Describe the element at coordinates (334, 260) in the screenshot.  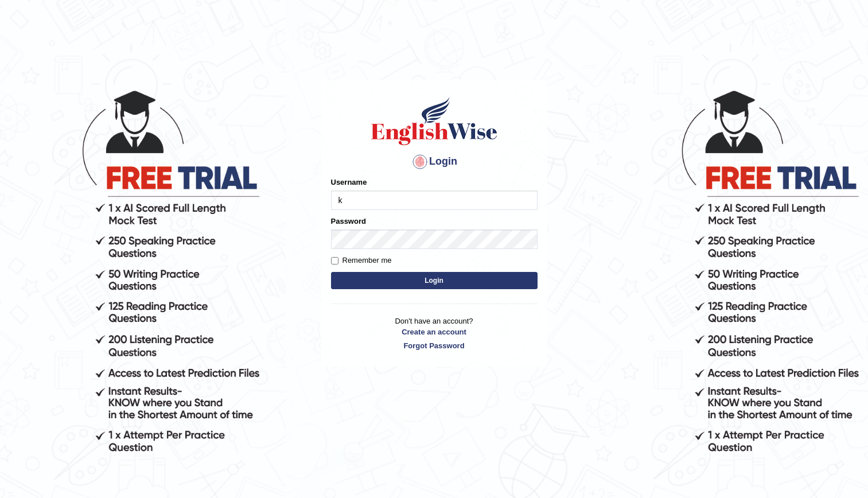
I see `input: Remember me` at that location.